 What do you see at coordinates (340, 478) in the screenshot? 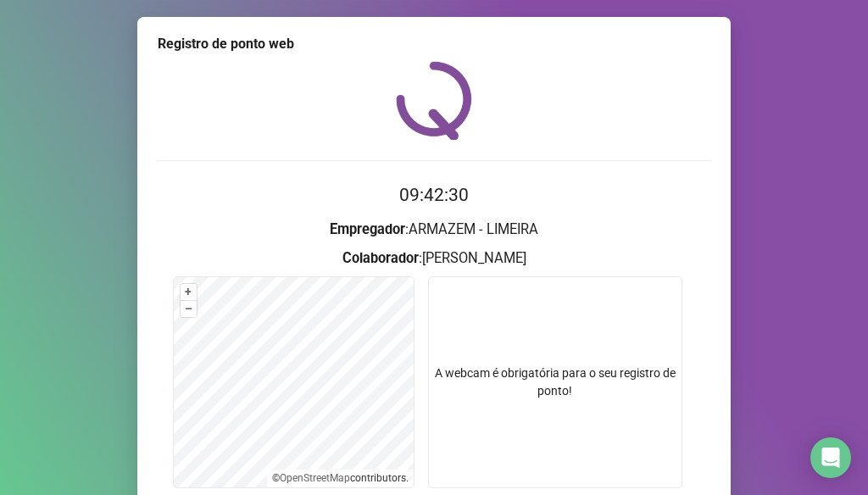
I see `li: © contributors.` at bounding box center [340, 478].